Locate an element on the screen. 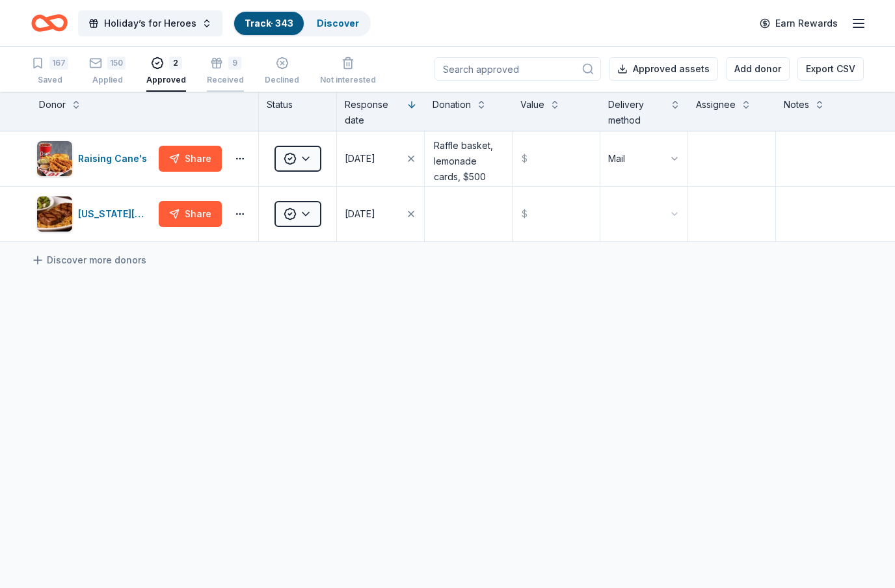 This screenshot has width=895, height=588. a: Discover is located at coordinates (338, 23).